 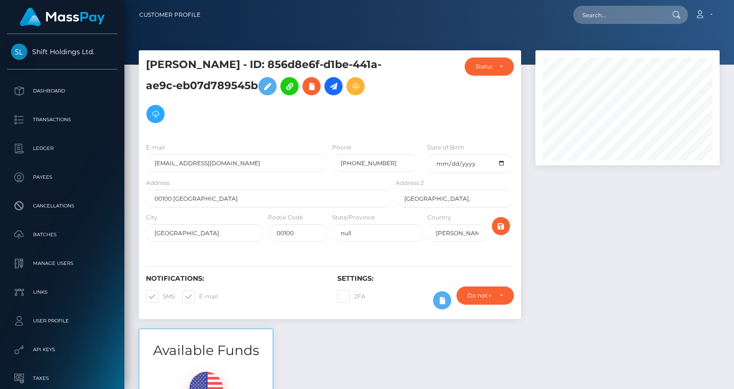 I want to click on button: Status, so click(x=489, y=67).